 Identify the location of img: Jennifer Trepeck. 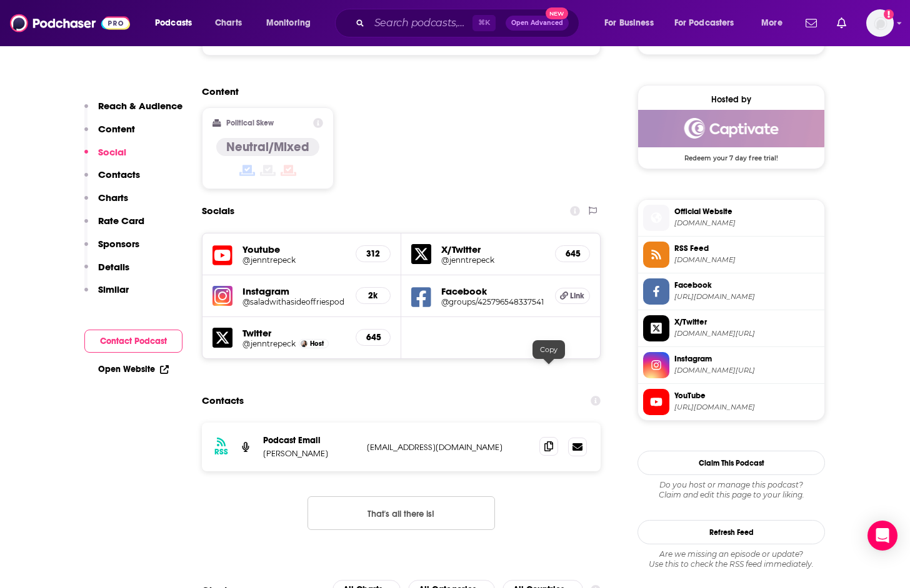
(304, 344).